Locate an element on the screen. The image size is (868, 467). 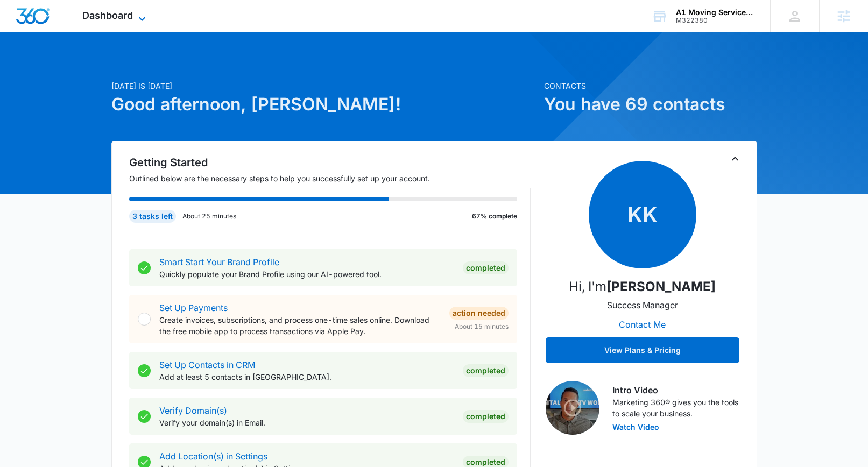
div: Action Needed is located at coordinates (479, 313).